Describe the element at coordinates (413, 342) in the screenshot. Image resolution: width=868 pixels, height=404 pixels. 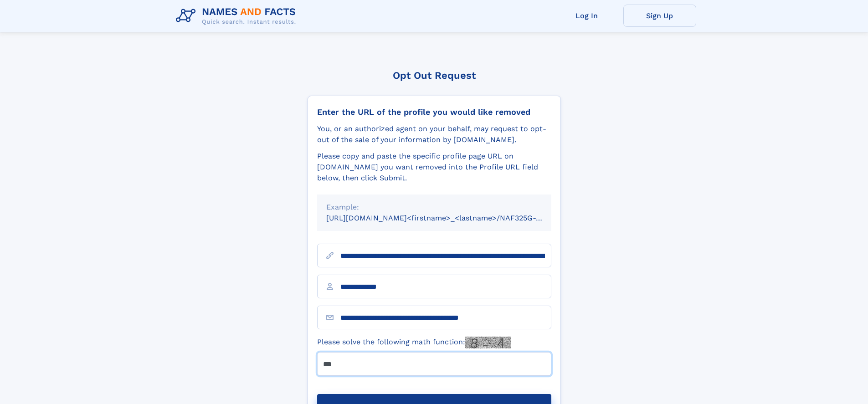
I see `label: Please solve the following math function:` at that location.